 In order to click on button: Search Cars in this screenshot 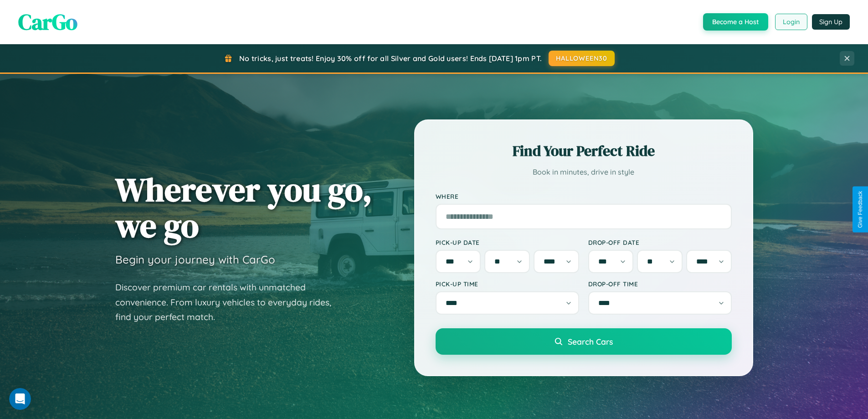, I will do `click(584, 341)`.